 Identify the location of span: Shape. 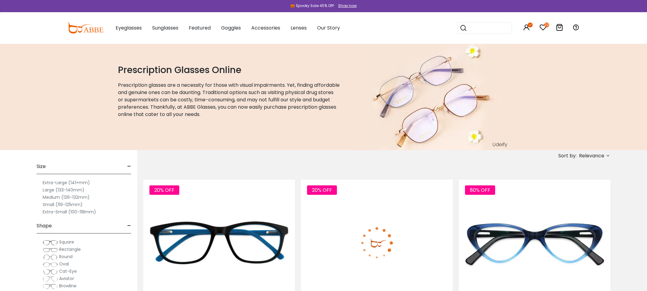
(44, 226).